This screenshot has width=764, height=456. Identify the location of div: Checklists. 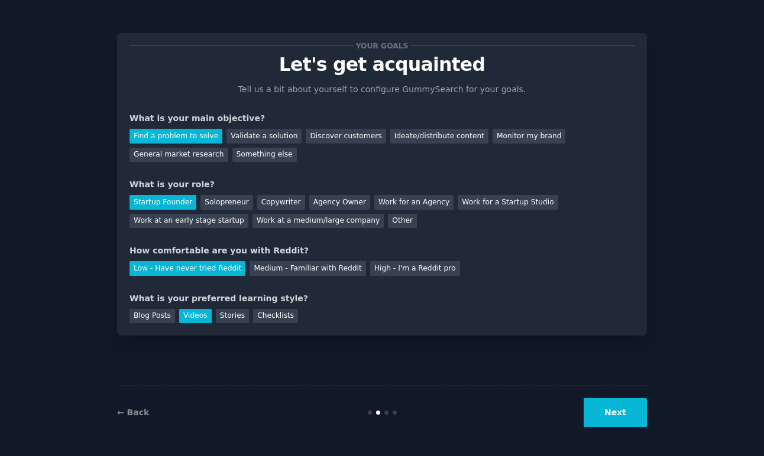
(275, 316).